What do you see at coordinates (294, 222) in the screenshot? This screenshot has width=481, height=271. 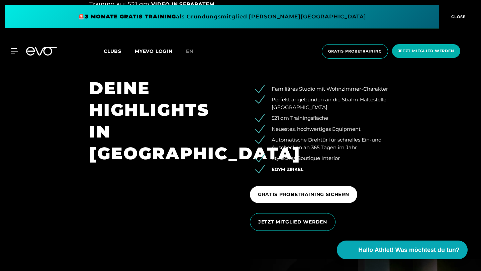 I see `a: JETZT MITGLIED WERDEN` at bounding box center [294, 222].